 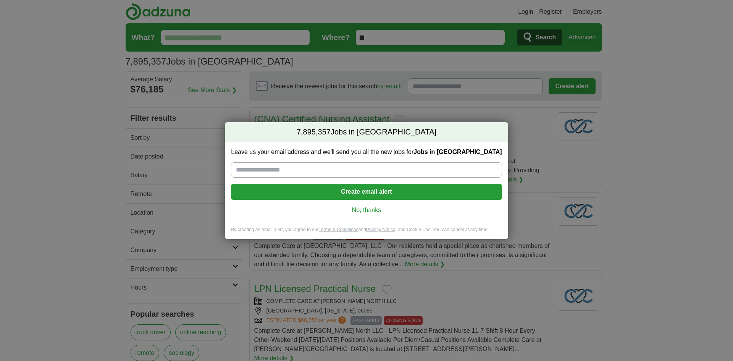 I want to click on label: Leave us your email address and we'll send you all the new jobs for, so click(x=366, y=152).